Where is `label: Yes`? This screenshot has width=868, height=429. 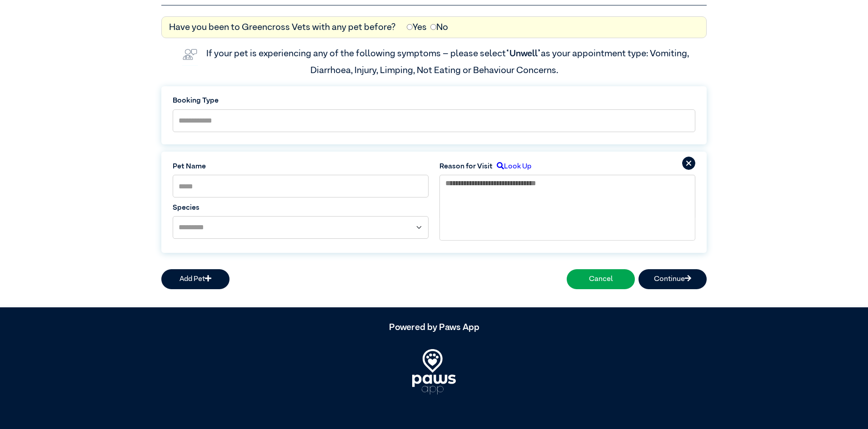 label: Yes is located at coordinates (416, 27).